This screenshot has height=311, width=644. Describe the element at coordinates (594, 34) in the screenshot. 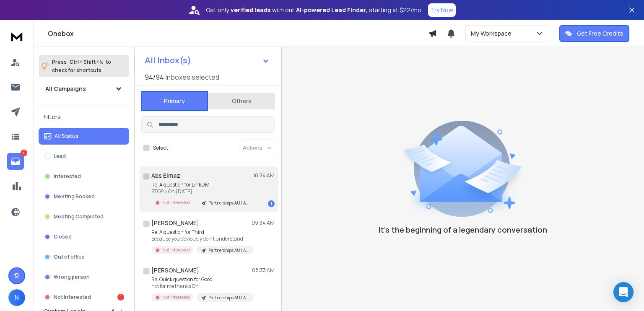

I see `button: Get Free Credits` at that location.